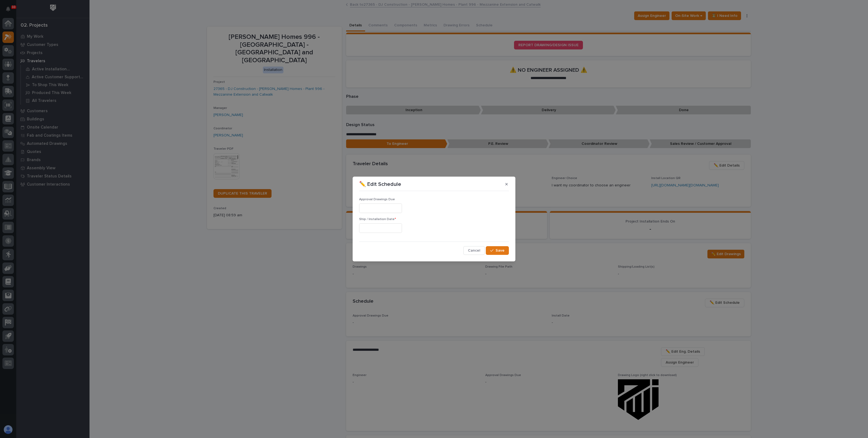  What do you see at coordinates (380, 184) in the screenshot?
I see `p: ✏️ Edit Schedule` at bounding box center [380, 184].